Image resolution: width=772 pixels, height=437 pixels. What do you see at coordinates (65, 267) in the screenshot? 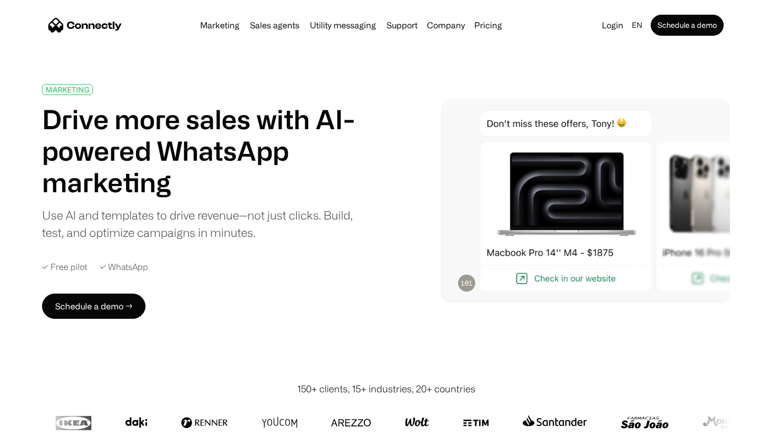
I see `div: ✓ Free pilot` at bounding box center [65, 267].